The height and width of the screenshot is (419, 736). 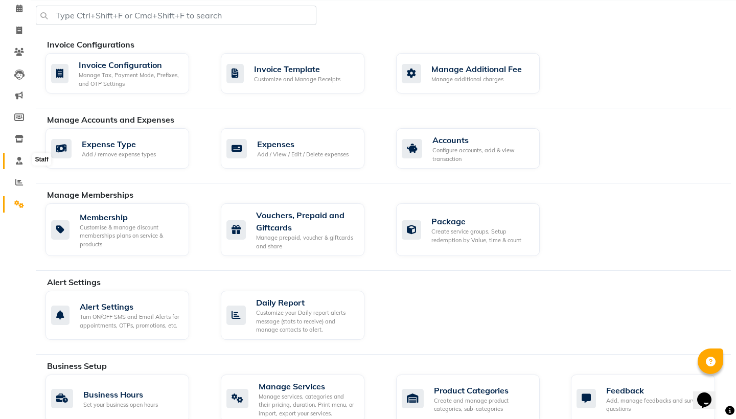 What do you see at coordinates (483, 405) in the screenshot?
I see `div: Create and manage product categories, sub-categories` at bounding box center [483, 405].